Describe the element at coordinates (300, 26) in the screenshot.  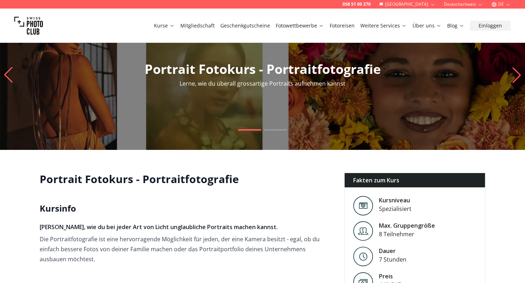
I see `button: Fotowettbewerbe` at that location.